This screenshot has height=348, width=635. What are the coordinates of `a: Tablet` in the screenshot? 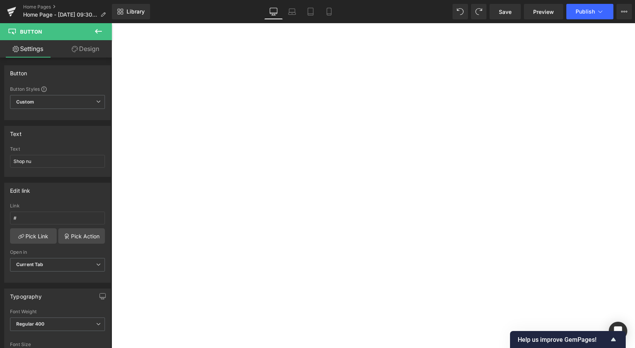 It's located at (311, 12).